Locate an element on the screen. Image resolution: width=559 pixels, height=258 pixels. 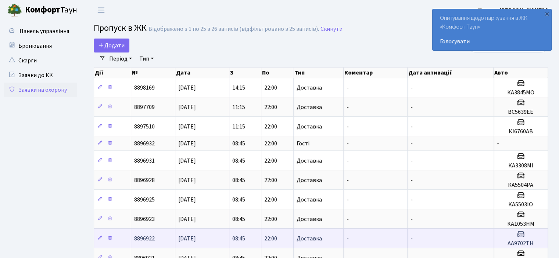
th: Тип is located at coordinates (318, 73).